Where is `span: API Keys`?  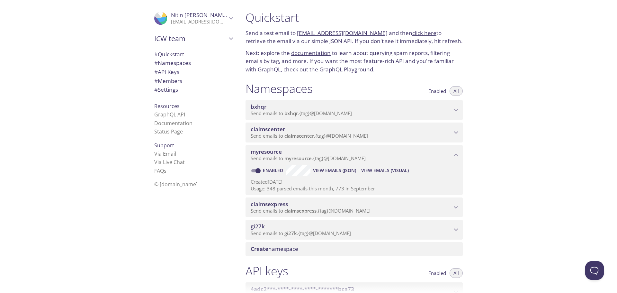
span: API Keys is located at coordinates (167, 72).